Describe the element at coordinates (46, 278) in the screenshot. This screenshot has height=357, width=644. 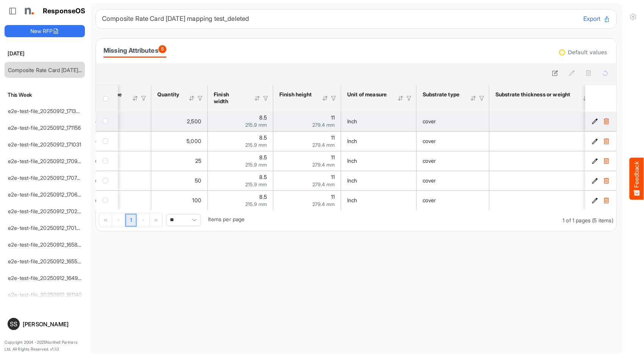
I see `a: e2e-test-file_20250912_164942` at that location.